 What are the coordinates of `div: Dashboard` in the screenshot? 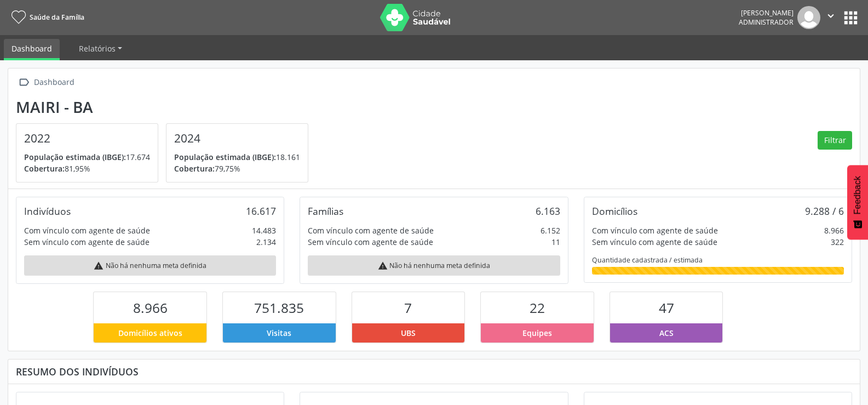 It's located at (54, 82).